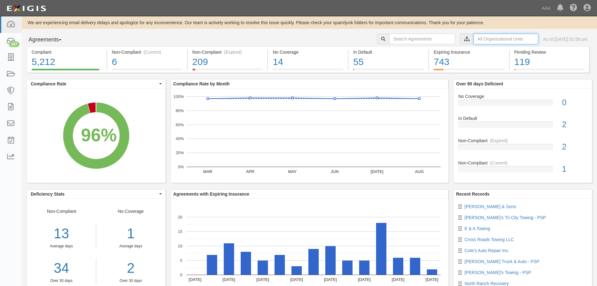  I want to click on text: 80%, so click(180, 110).